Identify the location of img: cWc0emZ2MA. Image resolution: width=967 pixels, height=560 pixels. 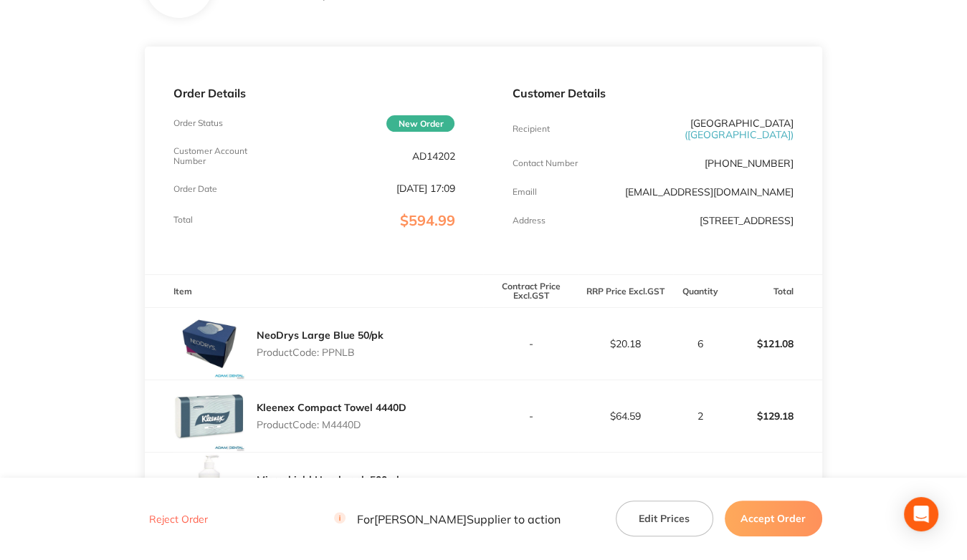
(209, 489).